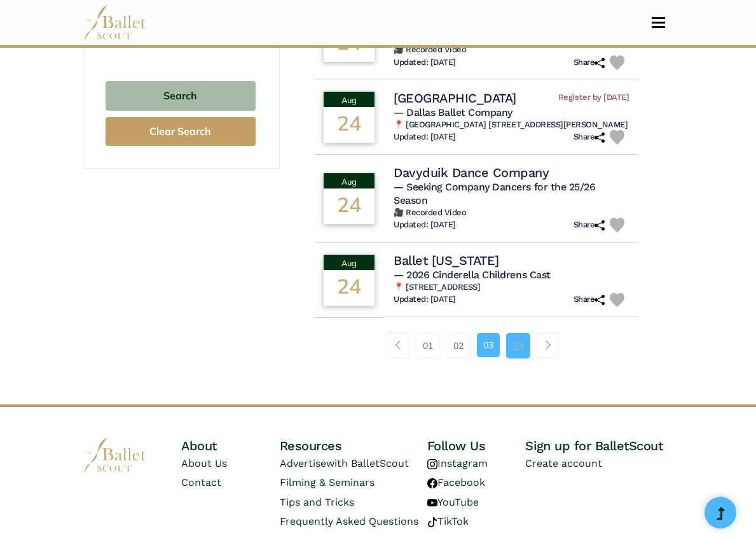 This screenshot has width=756, height=540. I want to click on img: logo, so click(115, 454).